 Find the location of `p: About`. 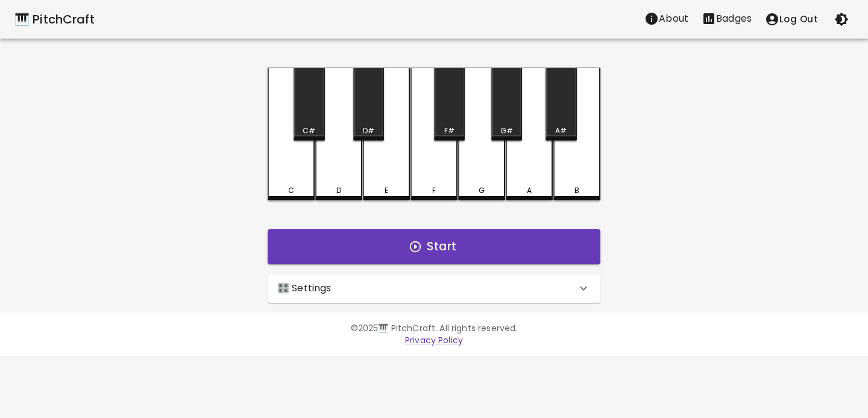

p: About is located at coordinates (673, 18).